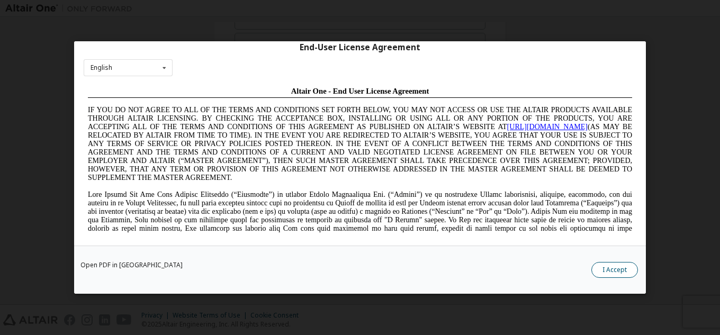 This screenshot has width=720, height=335. What do you see at coordinates (276, 146) in the screenshot?
I see `span: Lore Ipsumd Sit Ame Cons Adipisc Elitseddo (“Eiusmodte”) in utlabor Etdolo Magnaaliqua Eni. (“Adm...` at bounding box center [276, 146].